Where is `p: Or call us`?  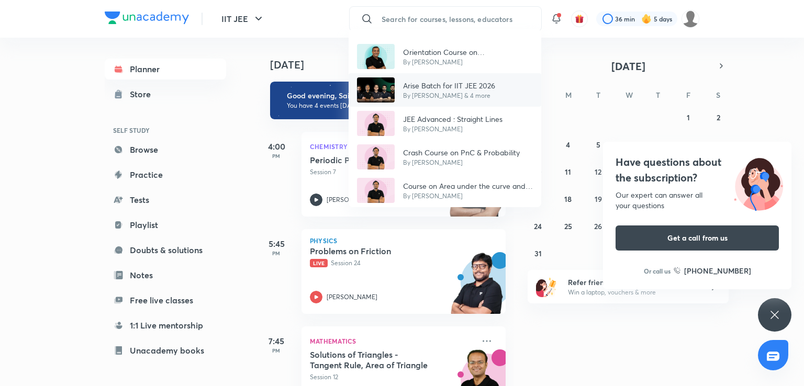 p: Or call us is located at coordinates (657, 271).